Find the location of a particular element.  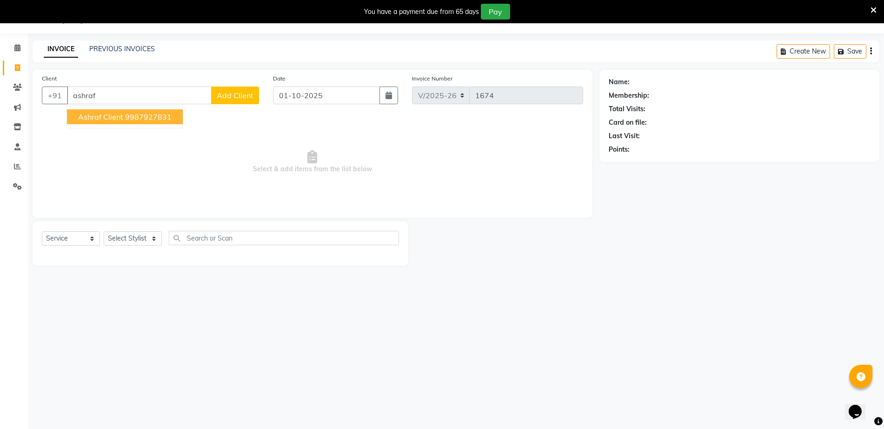

label: Date is located at coordinates (279, 79).